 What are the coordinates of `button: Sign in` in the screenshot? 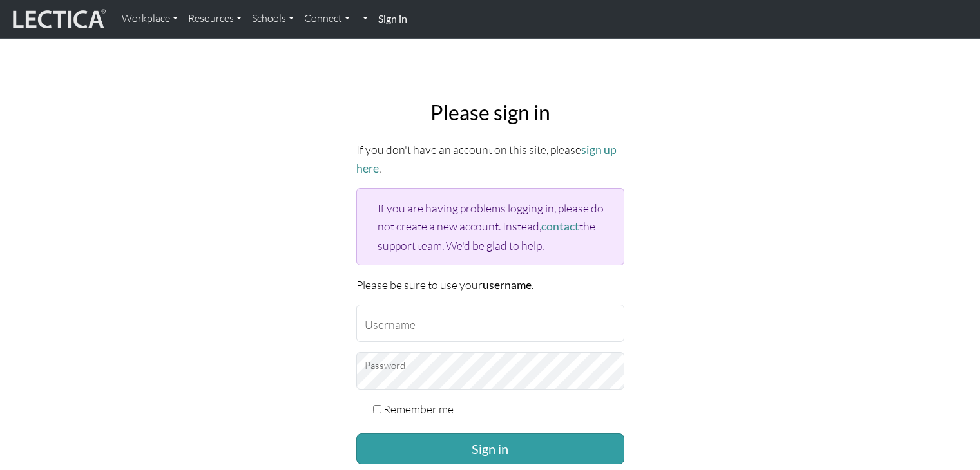 It's located at (490, 449).